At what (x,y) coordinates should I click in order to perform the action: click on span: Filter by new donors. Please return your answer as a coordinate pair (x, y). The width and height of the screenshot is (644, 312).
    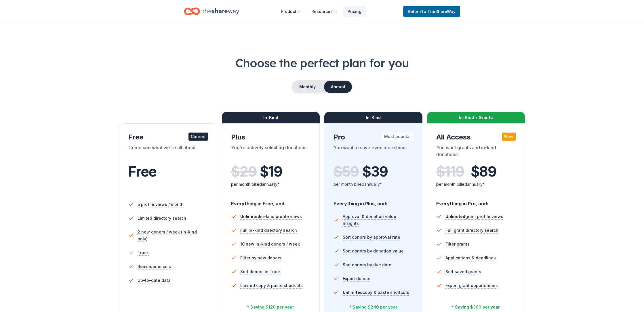
    Looking at the image, I should click on (261, 258).